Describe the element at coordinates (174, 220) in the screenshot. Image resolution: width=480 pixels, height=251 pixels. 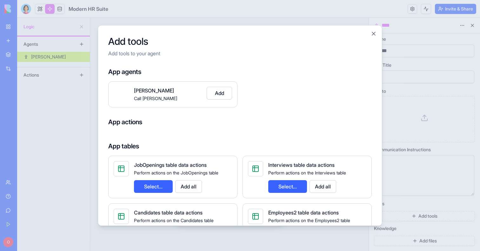
I see `span: Perform actions on the Candidates table` at that location.